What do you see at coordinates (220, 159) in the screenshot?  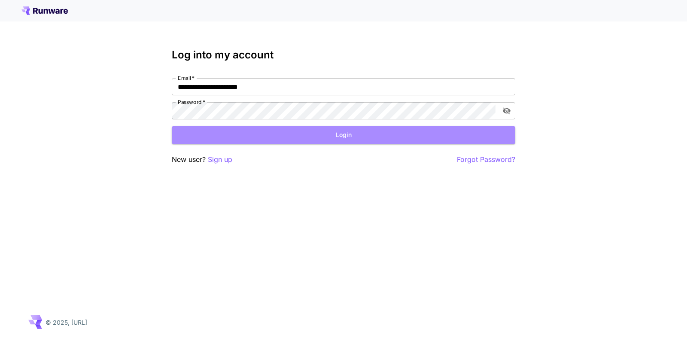 I see `button: Sign up` at bounding box center [220, 159].